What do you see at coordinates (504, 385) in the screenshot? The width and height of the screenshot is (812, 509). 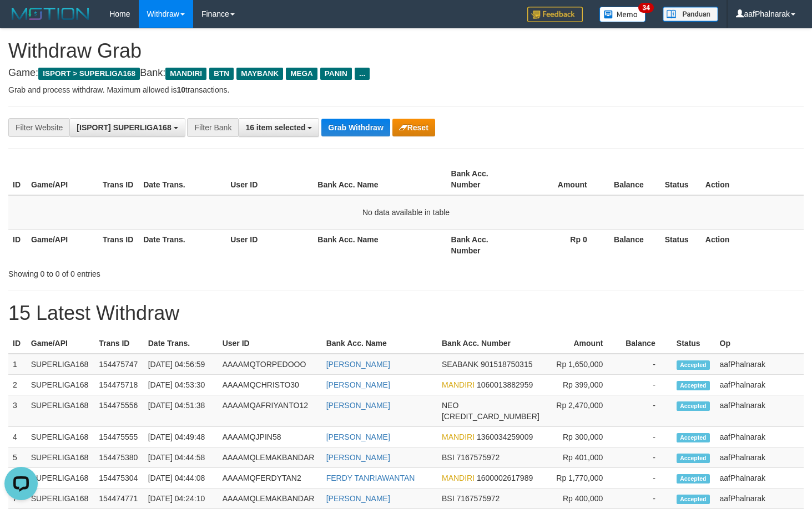 I see `span: Copy 1060013882959 to clipboard` at bounding box center [504, 385].